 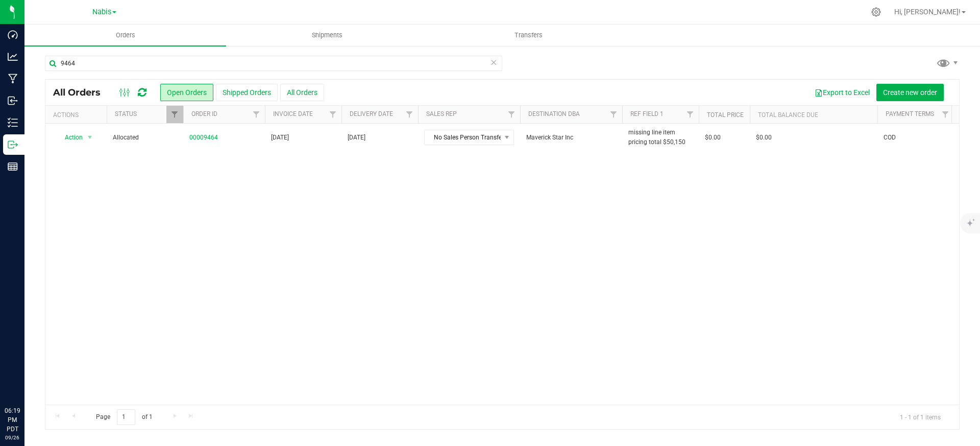 I want to click on a: Destination DBA, so click(x=554, y=114).